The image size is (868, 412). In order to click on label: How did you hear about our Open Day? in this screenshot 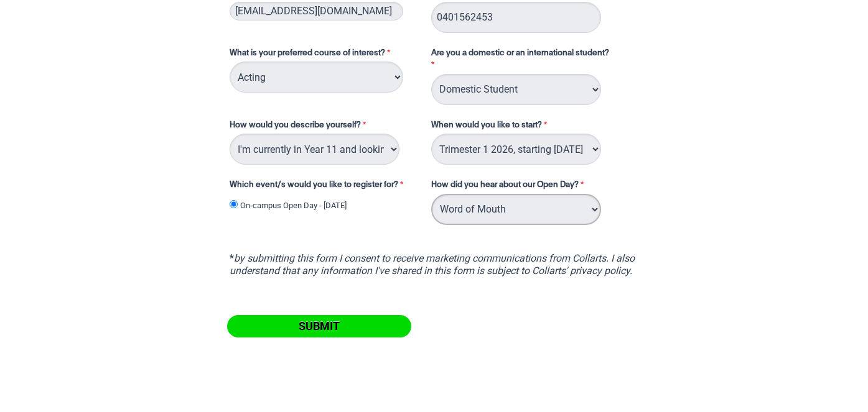, I will do `click(509, 186)`.